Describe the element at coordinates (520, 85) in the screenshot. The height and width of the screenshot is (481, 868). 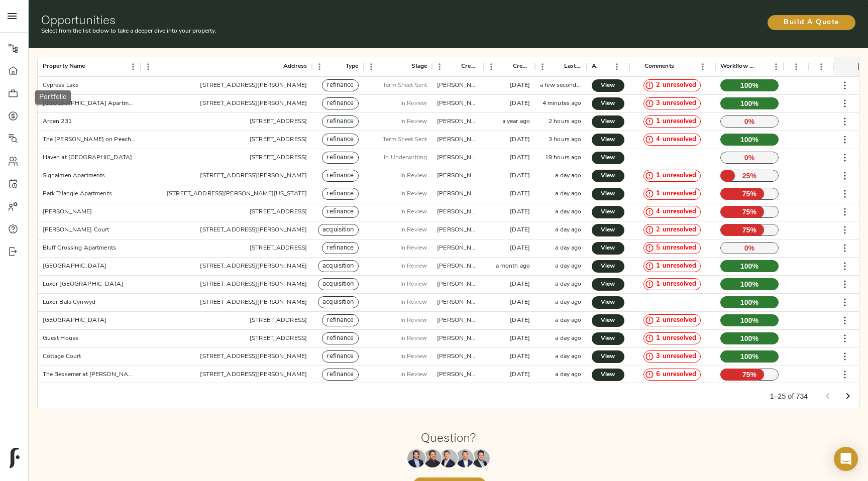
I see `div: 15 days ago` at that location.